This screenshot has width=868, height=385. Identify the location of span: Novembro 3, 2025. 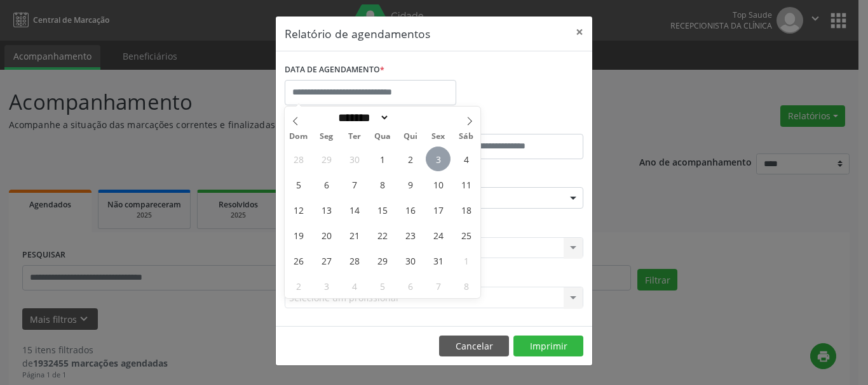
(326, 286).